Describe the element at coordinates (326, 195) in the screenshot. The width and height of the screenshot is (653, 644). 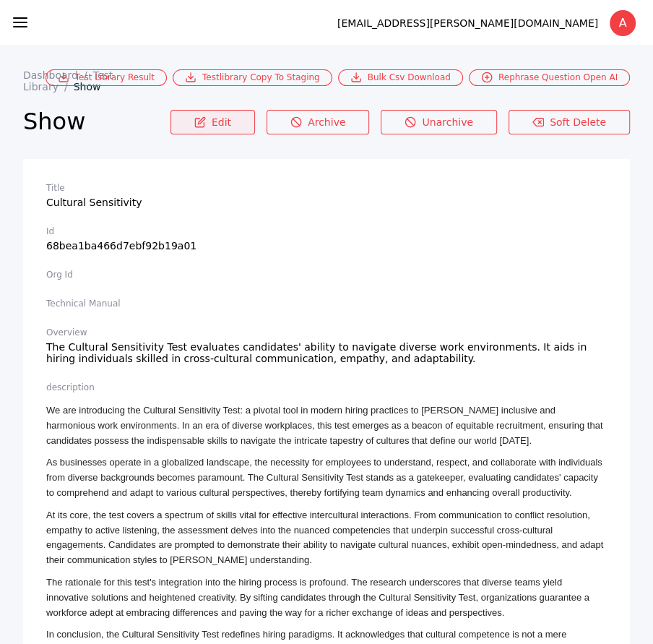
I see `section: Cultural Sensitivity` at that location.